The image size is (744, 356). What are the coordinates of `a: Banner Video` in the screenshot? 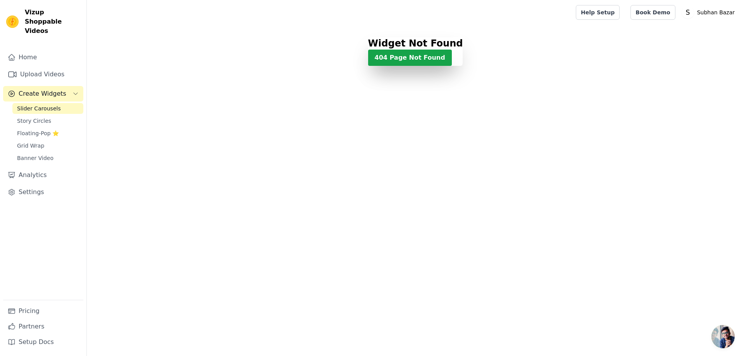 It's located at (48, 158).